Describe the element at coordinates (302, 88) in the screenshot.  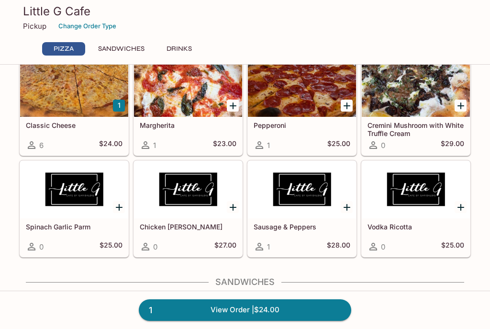
I see `div: Pepperoni` at that location.